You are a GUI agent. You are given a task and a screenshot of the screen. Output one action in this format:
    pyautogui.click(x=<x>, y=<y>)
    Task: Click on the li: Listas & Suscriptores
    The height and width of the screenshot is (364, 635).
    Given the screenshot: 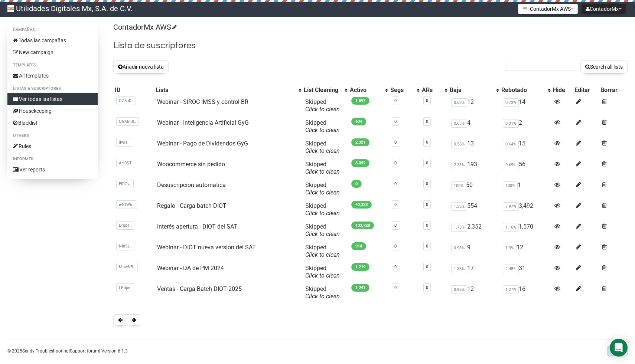 What is the action you would take?
    pyautogui.click(x=52, y=89)
    